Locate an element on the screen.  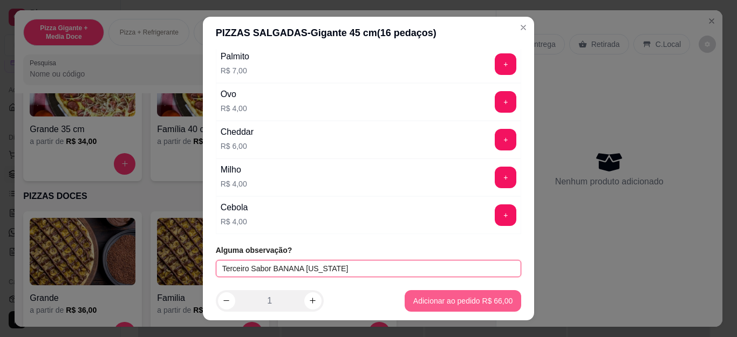
div: R$ 7,00 is located at coordinates (235, 71).